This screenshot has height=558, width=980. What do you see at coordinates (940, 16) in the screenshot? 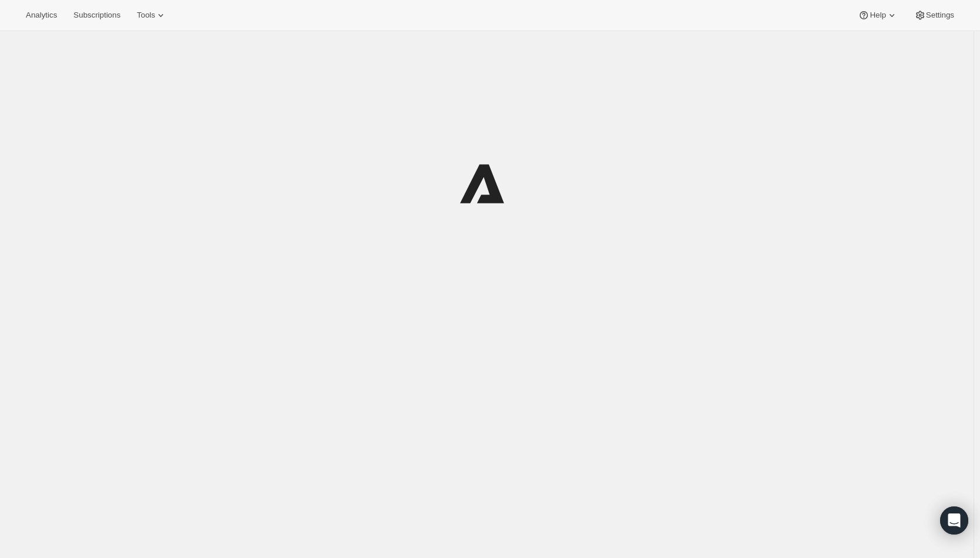
I see `span: Settings` at bounding box center [940, 16].